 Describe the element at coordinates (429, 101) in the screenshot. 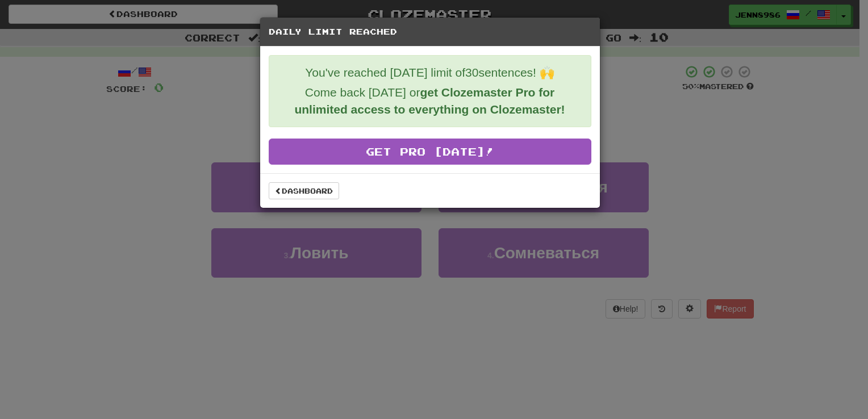

I see `strong: get Clozemaster Pro for unlimited access to everything on Clozemaster!` at that location.